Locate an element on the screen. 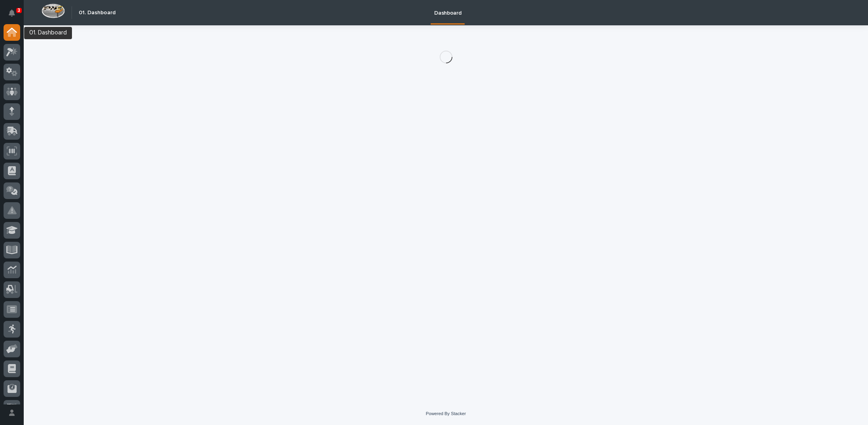  p: 3 is located at coordinates (19, 10).